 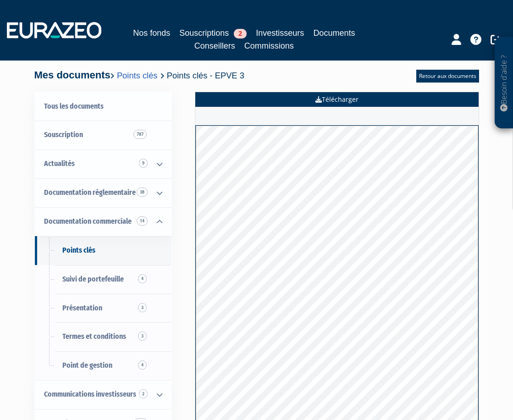 I want to click on a: Documentation commerciale 14, so click(x=103, y=221).